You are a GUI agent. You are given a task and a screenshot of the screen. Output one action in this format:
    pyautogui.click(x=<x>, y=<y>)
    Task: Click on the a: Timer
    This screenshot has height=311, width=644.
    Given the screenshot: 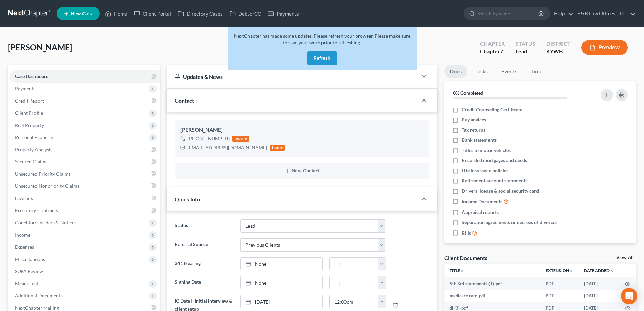 What is the action you would take?
    pyautogui.click(x=537, y=72)
    